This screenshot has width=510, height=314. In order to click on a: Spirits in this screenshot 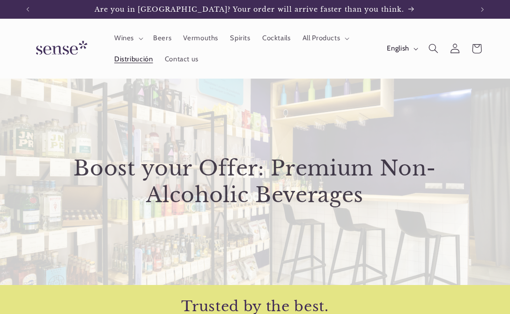, I will do `click(240, 38)`.